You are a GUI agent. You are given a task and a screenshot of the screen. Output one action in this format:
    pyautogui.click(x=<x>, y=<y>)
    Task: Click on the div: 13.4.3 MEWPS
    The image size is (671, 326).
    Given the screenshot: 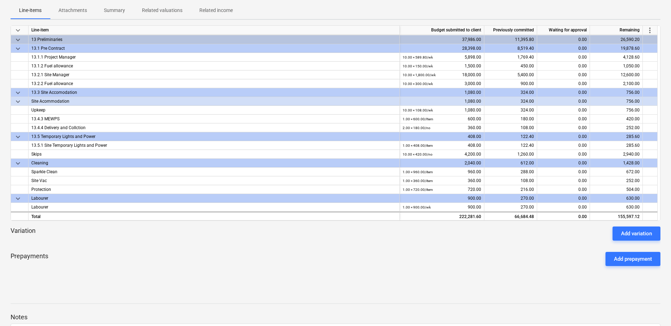 What is the action you would take?
    pyautogui.click(x=214, y=119)
    